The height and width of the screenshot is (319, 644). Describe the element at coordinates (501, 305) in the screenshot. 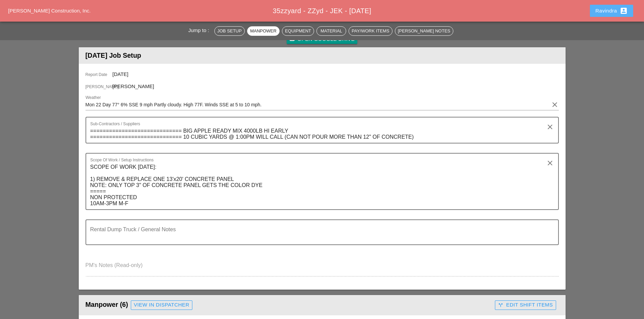

I see `i: call_split` at that location.